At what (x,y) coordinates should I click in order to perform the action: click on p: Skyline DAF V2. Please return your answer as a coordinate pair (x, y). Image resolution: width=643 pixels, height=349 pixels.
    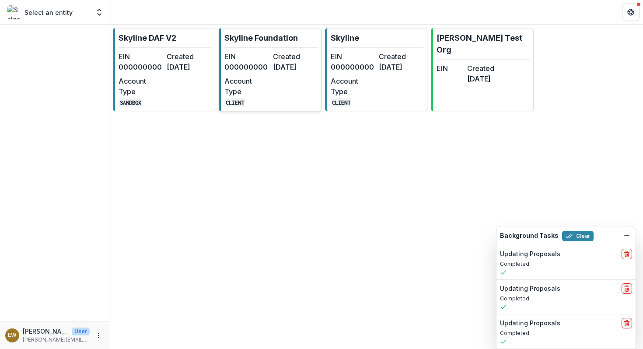
    Looking at the image, I should click on (147, 38).